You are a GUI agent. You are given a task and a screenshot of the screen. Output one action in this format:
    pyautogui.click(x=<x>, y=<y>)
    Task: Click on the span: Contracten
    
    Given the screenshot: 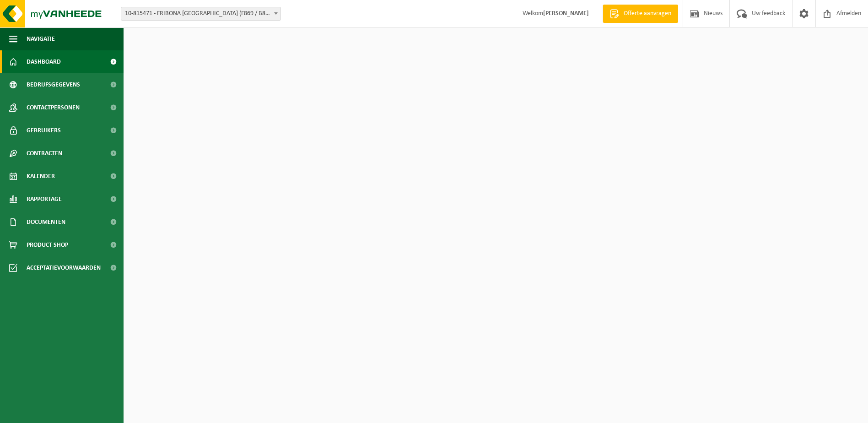 What is the action you would take?
    pyautogui.click(x=45, y=153)
    